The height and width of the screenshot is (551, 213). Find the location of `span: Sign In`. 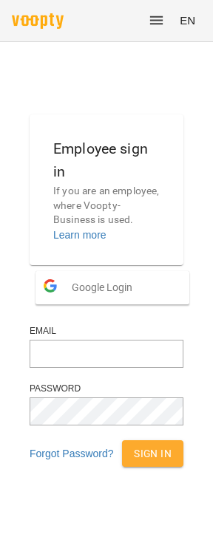

span: Sign In is located at coordinates (152, 453).